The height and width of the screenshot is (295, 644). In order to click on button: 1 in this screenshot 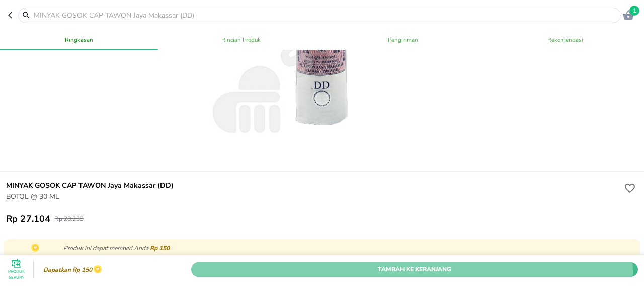, I will do `click(629, 15)`.